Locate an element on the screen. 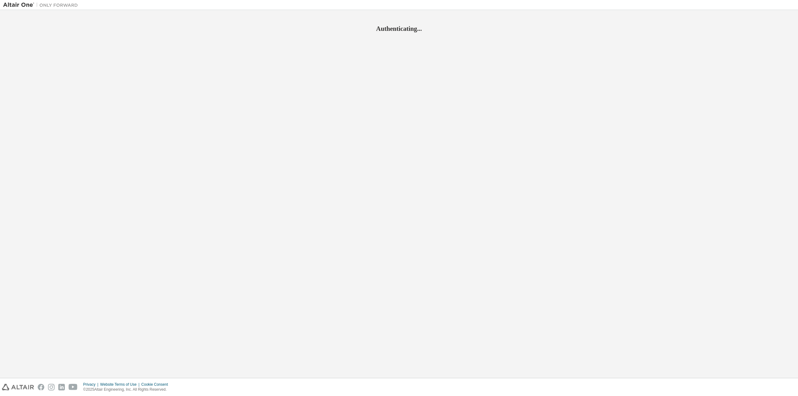  img: linkedin.svg is located at coordinates (61, 387).